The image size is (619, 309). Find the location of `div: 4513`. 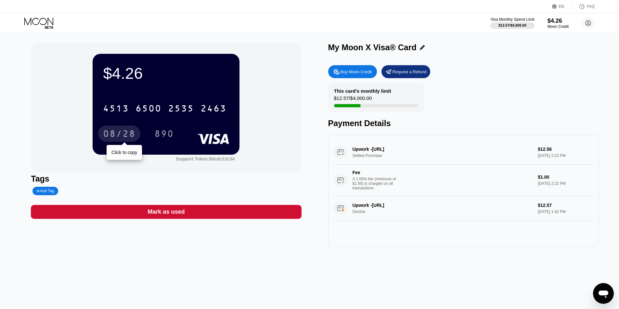

div: 4513 is located at coordinates (116, 109).